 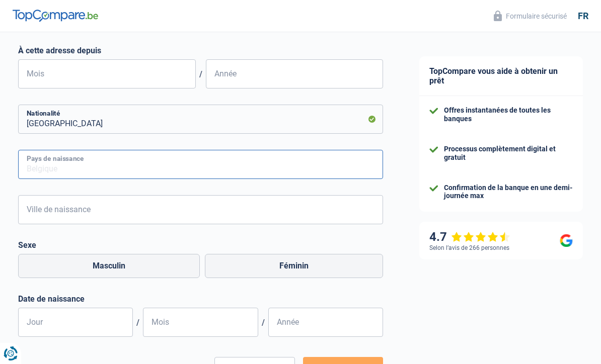 What do you see at coordinates (200, 51) in the screenshot?
I see `label: À cette adresse depuis` at bounding box center [200, 51].